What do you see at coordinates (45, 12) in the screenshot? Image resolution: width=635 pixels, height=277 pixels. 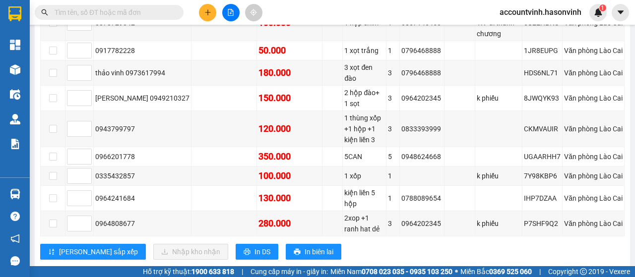 I see `span: search` at bounding box center [45, 12].